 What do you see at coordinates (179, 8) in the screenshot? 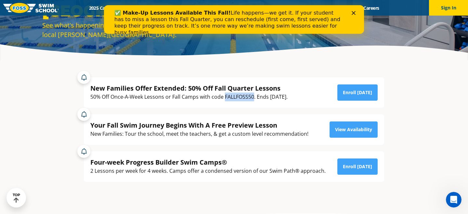
I see `a: Swim Path® Program` at bounding box center [179, 8].